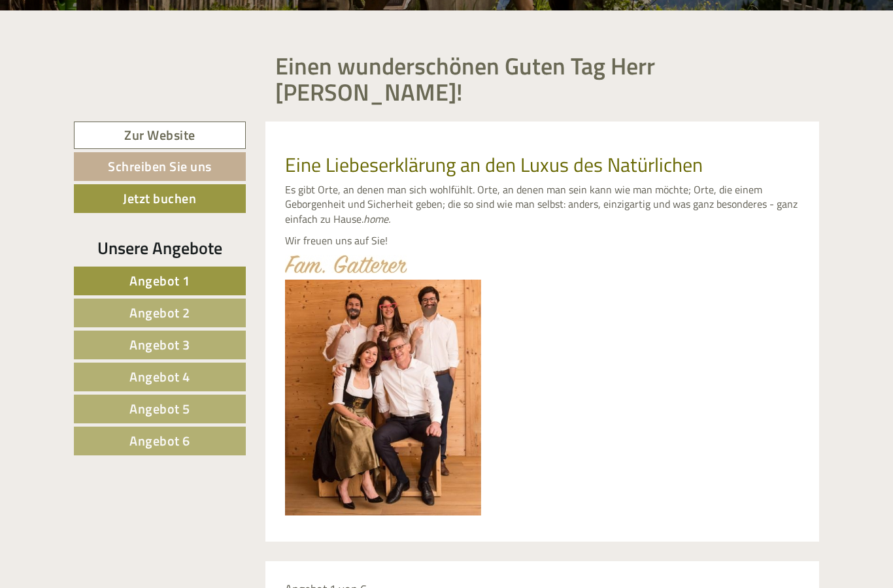 This screenshot has width=893, height=588. Describe the element at coordinates (159, 136) in the screenshot. I see `a: Zur Website` at that location.